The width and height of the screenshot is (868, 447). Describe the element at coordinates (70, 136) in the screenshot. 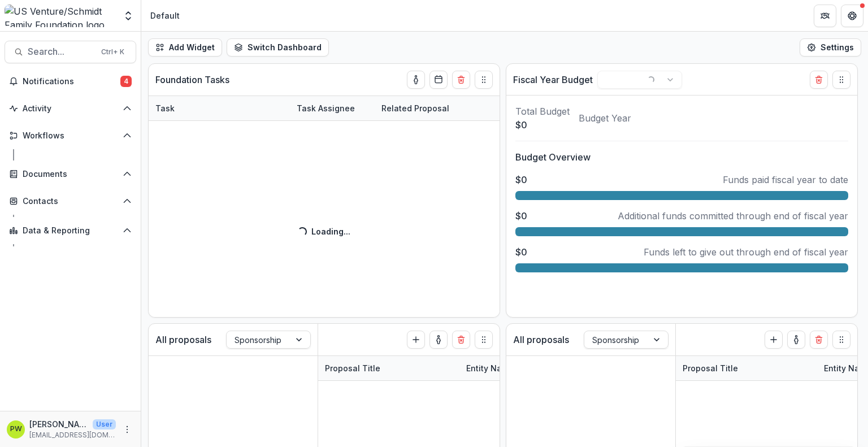

I see `button: Open Workflows` at that location.